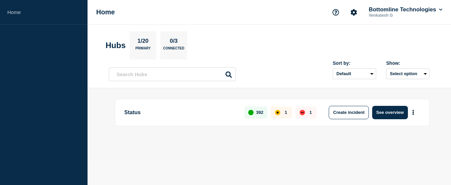 The width and height of the screenshot is (451, 185). What do you see at coordinates (408, 74) in the screenshot?
I see `button: Select option` at bounding box center [408, 74].